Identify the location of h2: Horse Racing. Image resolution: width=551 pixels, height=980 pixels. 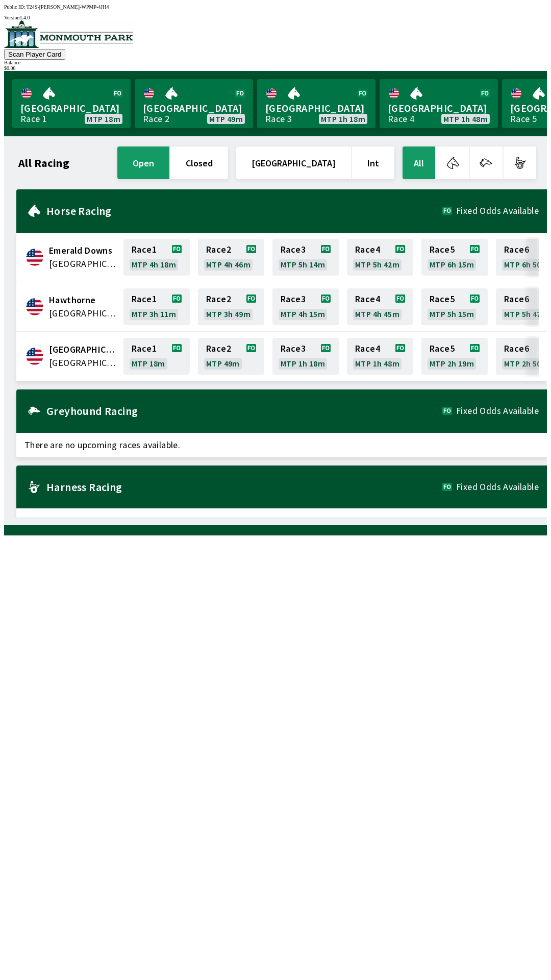
(244, 211).